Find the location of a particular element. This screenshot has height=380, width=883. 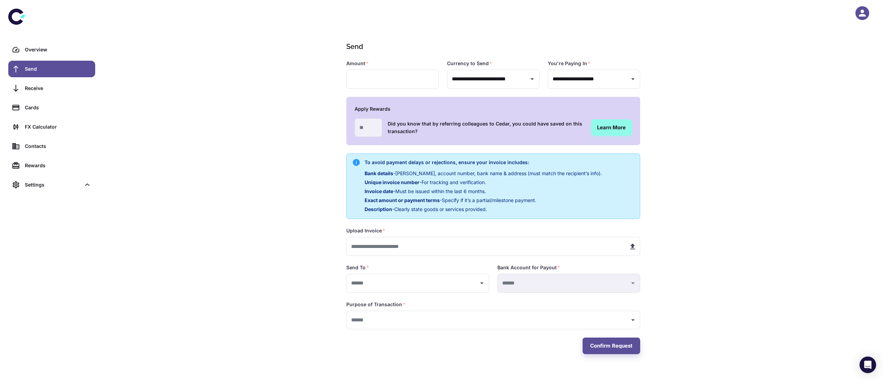

a: Cards is located at coordinates (52, 108).